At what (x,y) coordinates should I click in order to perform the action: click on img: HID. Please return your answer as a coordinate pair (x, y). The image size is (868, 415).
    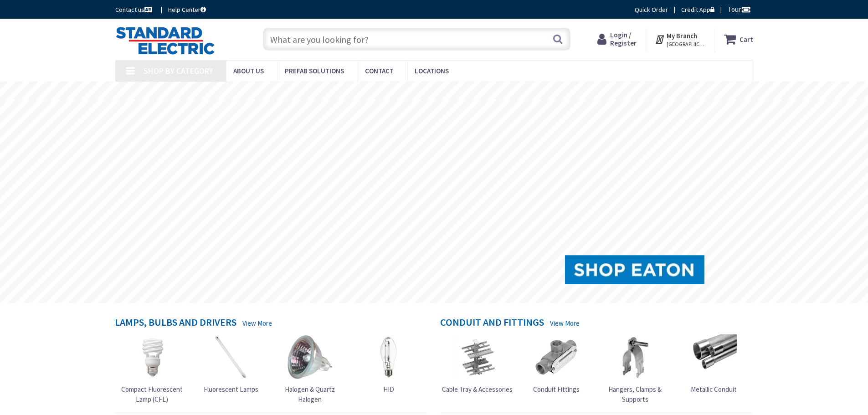
    Looking at the image, I should click on (389, 357).